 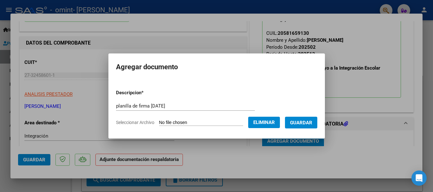 I want to click on div: Open Intercom Messenger, so click(x=419, y=179).